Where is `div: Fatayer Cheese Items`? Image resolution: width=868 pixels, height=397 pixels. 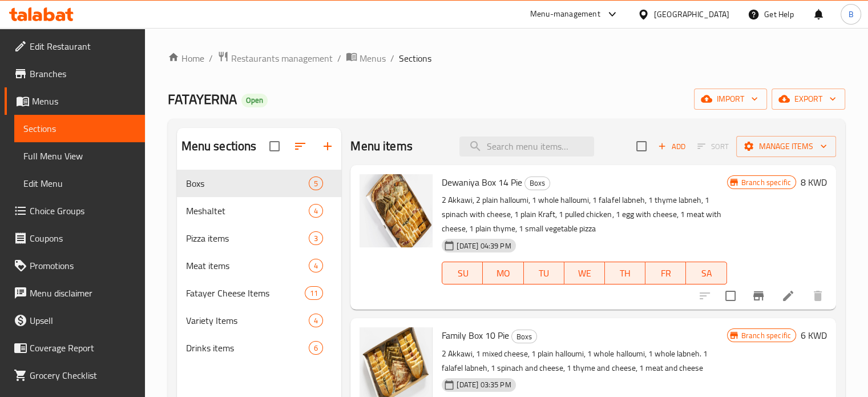 div: Fatayer Cheese Items is located at coordinates (246, 293).